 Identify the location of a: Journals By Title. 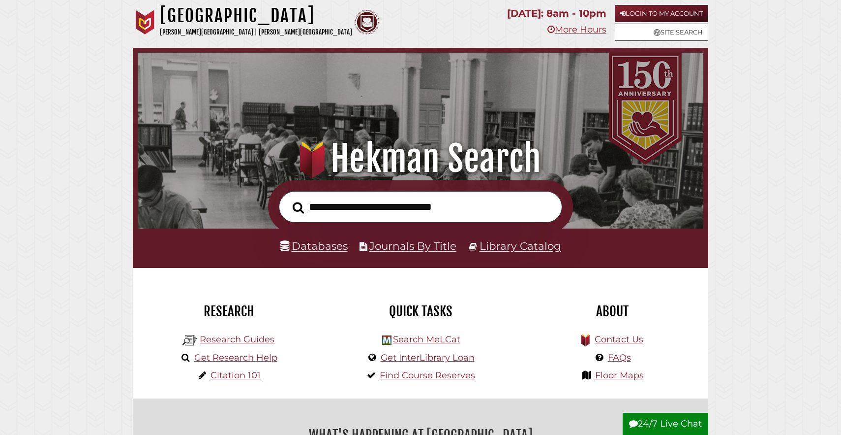
(413, 246).